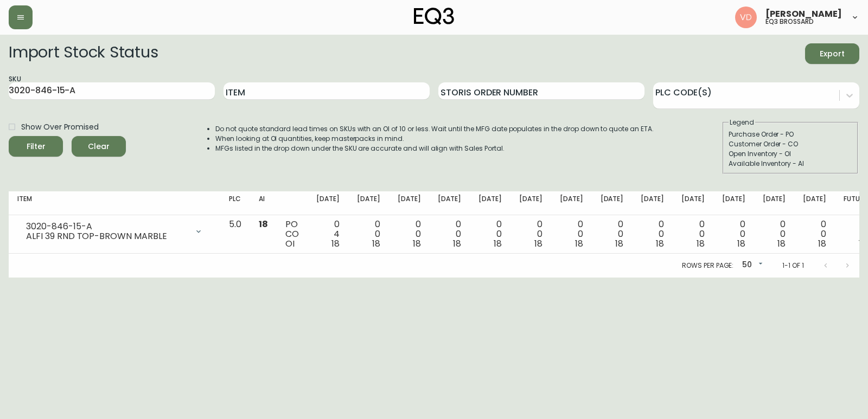 Image resolution: width=868 pixels, height=419 pixels. What do you see at coordinates (746, 18) in the screenshot?
I see `img: 34cbe8de67806989076631741e6a7c6b` at bounding box center [746, 18].